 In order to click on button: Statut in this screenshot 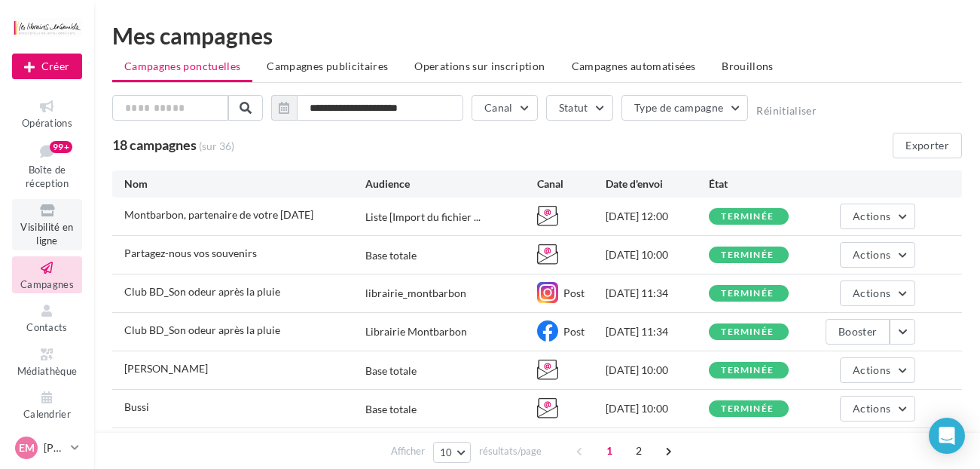, I will do `click(579, 108)`.